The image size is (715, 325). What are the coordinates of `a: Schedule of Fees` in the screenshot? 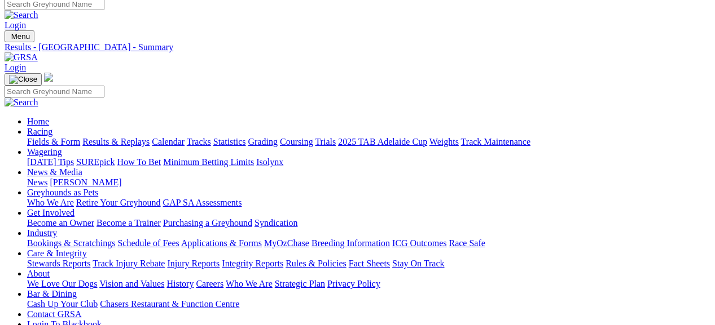 It's located at (148, 243).